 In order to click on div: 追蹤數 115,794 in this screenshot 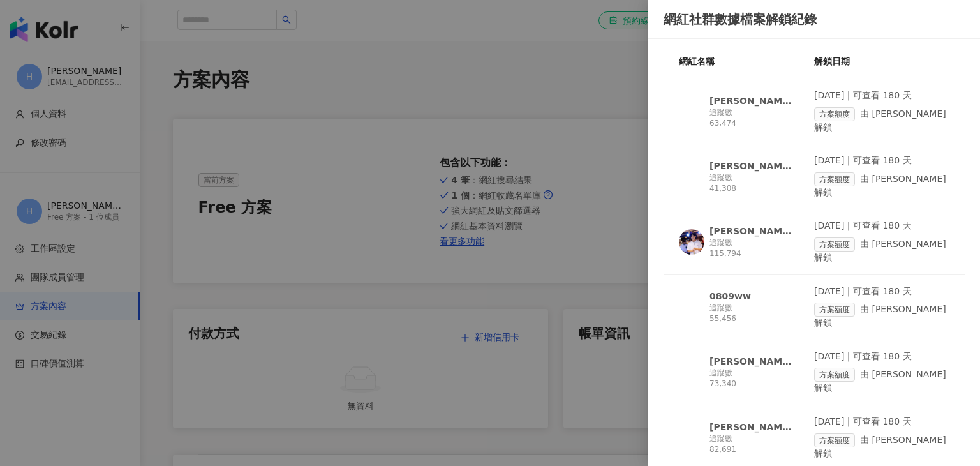, I will do `click(751, 248)`.